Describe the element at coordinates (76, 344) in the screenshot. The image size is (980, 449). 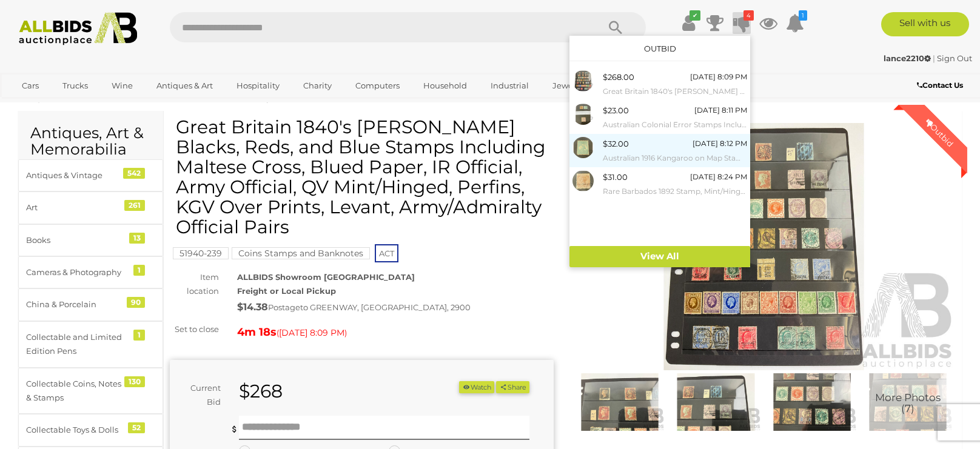
I see `div: Collectable and Limited Edition Pens` at that location.